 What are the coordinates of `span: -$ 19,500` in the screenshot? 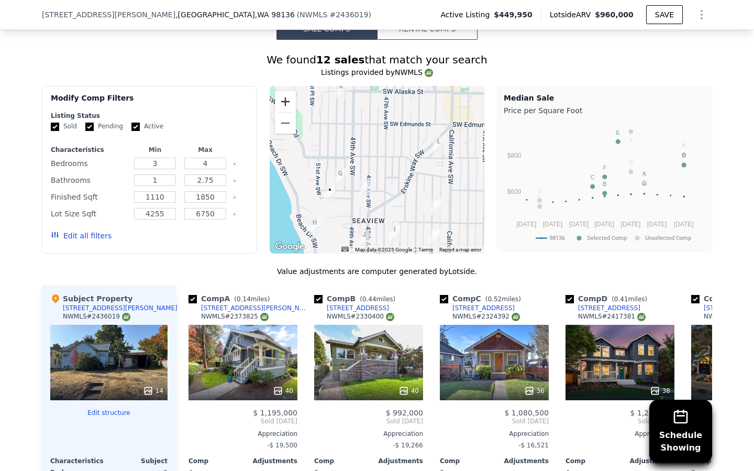 It's located at (282, 445).